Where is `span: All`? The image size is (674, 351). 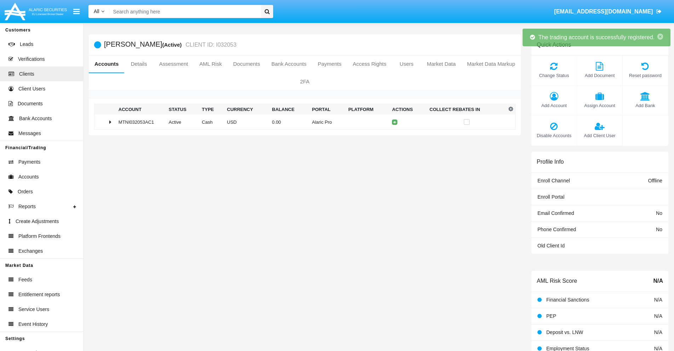
span: All is located at coordinates (97, 11).